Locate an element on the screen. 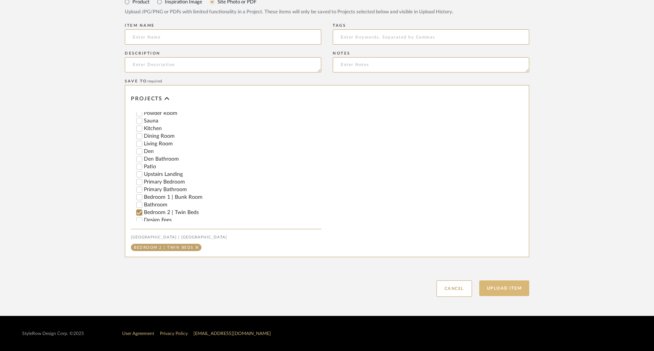  label: Primary Bedroom is located at coordinates (232, 182).